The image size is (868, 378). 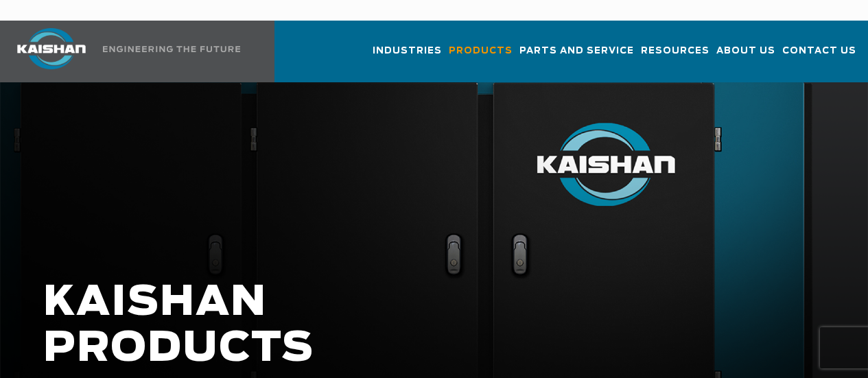 What do you see at coordinates (407, 50) in the screenshot?
I see `span: Industries` at bounding box center [407, 50].